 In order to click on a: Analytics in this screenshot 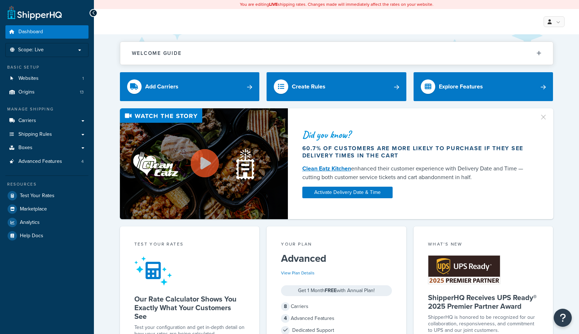, I will do `click(47, 222)`.